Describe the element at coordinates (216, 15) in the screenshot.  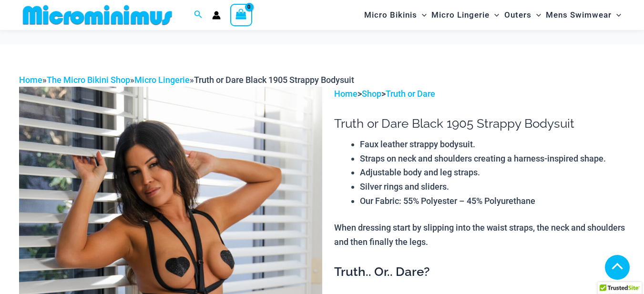
I see `a: Account icon link` at that location.